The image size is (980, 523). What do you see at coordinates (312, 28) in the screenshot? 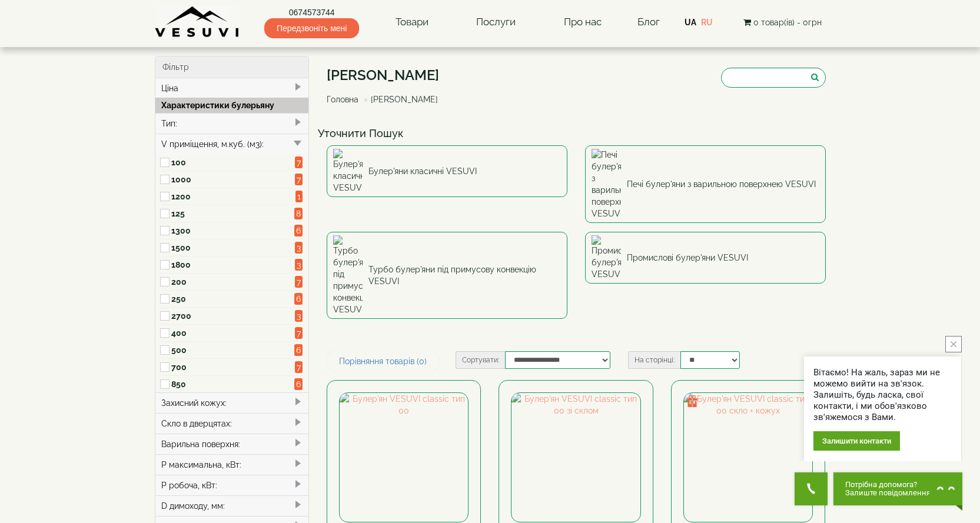
I see `span: Передзвоніть мені` at bounding box center [312, 28].